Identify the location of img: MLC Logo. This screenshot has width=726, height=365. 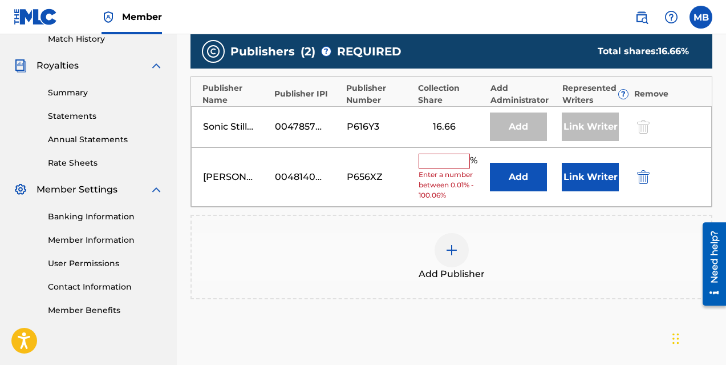
(35, 17).